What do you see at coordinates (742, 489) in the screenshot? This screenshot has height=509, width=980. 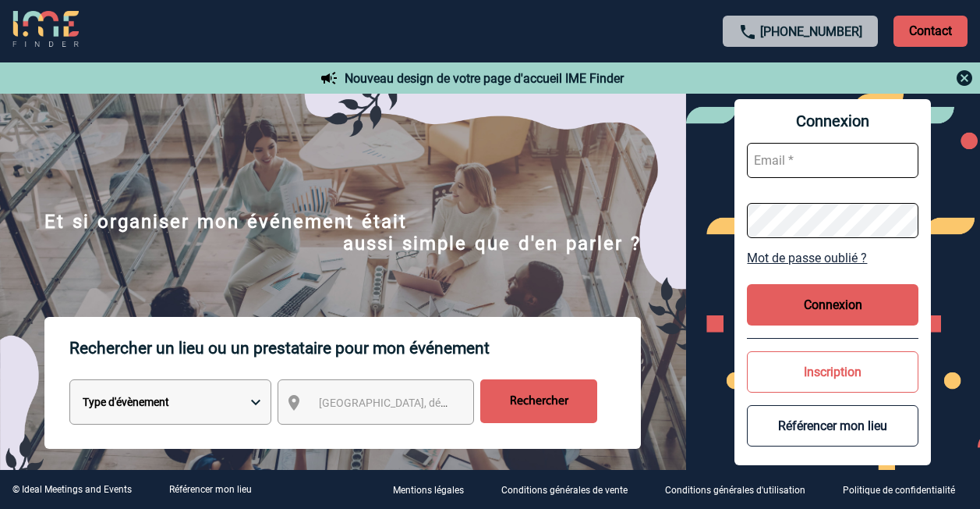 I see `a: Conditions générales d'utilisation` at bounding box center [742, 489].